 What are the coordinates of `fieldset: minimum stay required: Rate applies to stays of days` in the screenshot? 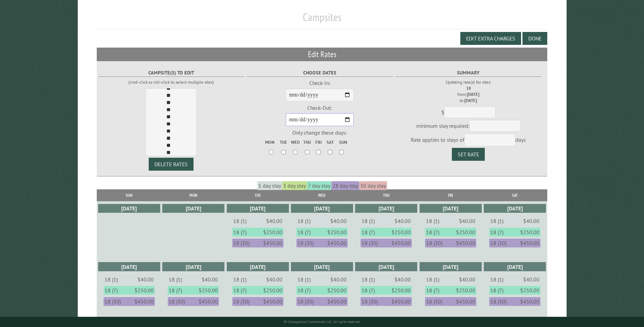 It's located at (468, 114).